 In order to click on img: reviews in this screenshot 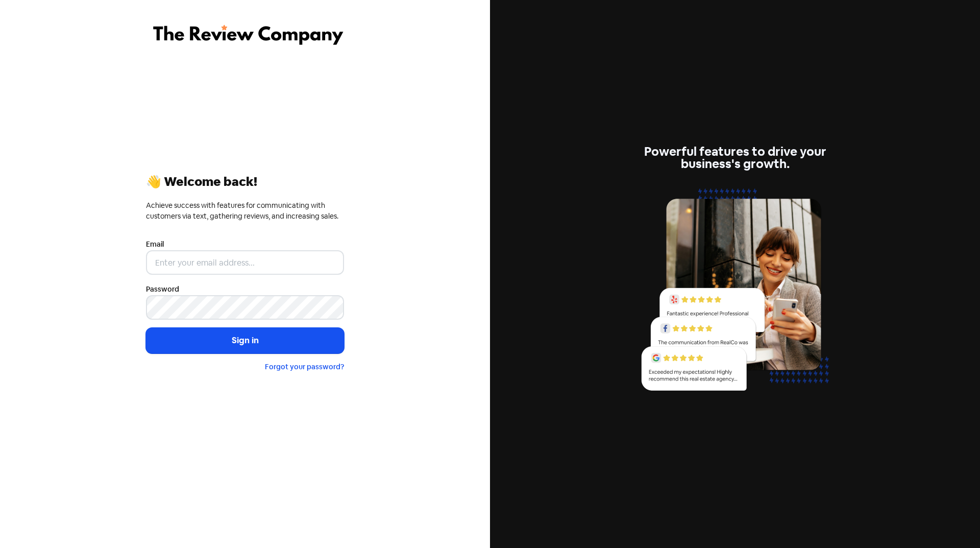, I will do `click(735, 292)`.